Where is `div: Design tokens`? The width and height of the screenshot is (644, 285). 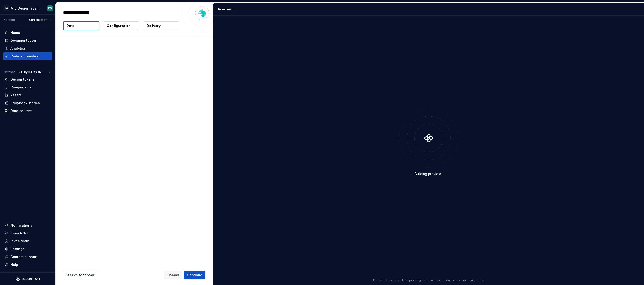
div: Design tokens is located at coordinates (23, 80).